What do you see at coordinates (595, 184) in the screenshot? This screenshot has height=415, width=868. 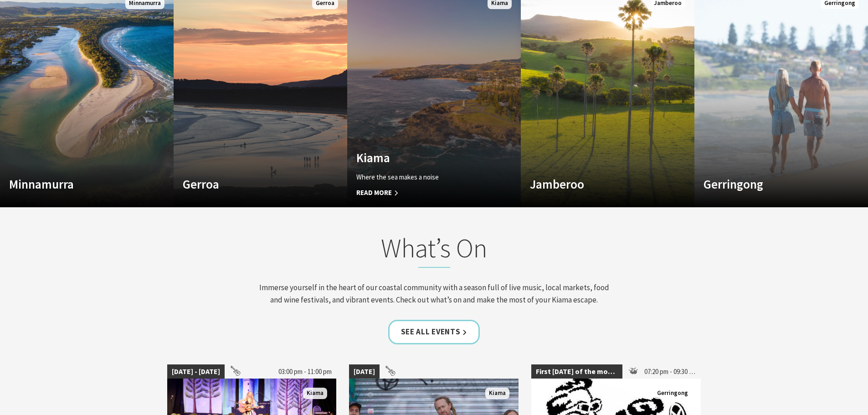 I see `h4: Jamberoo` at bounding box center [595, 184].